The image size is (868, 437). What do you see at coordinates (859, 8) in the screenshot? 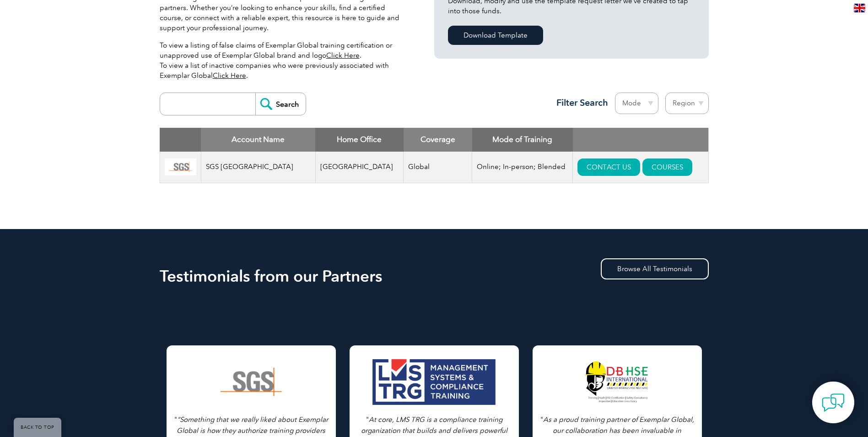
I see `img: en` at bounding box center [859, 8].